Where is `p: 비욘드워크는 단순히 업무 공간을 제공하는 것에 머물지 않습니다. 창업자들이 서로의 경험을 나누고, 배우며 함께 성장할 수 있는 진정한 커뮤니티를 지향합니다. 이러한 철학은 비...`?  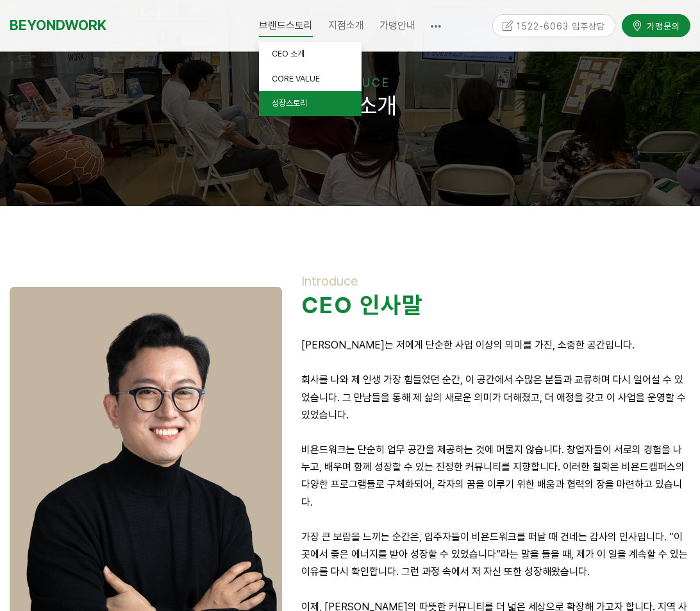 p: 비욘드워크는 단순히 업무 공간을 제공하는 것에 머물지 않습니다. 창업자들이 서로의 경험을 나누고, 배우며 함께 성장할 수 있는 진정한 커뮤니티를 지향합니다. 이러한 철학은 비... is located at coordinates (496, 476).